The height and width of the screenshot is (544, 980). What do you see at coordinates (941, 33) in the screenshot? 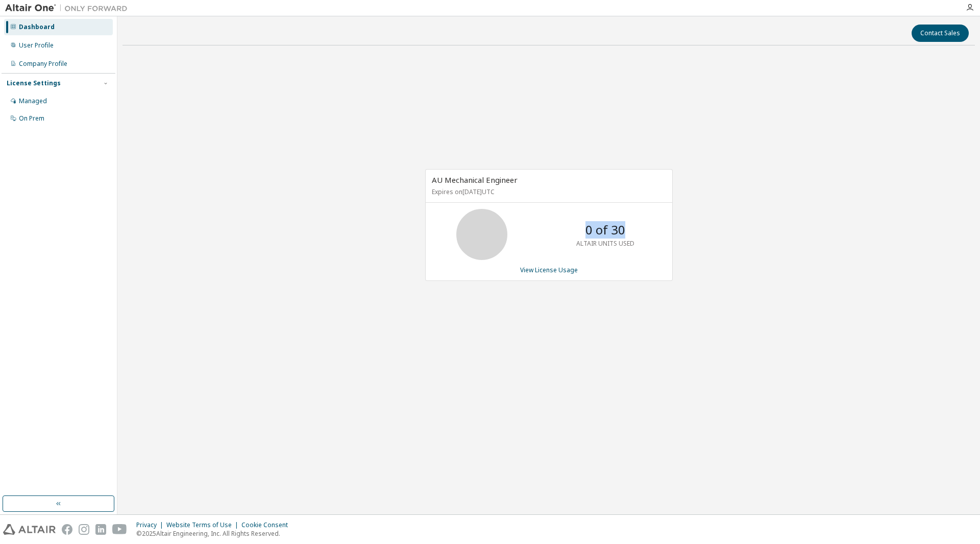
I see `button: Contact Sales` at bounding box center [941, 33].